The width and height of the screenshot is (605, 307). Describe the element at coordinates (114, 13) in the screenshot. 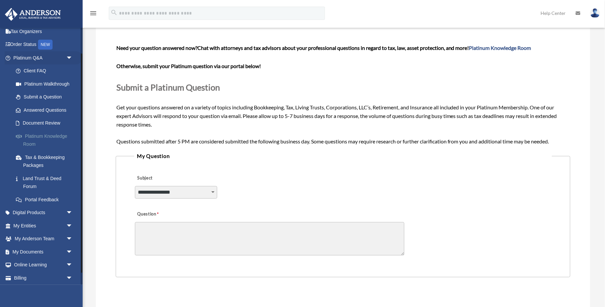

I see `i: search` at that location.